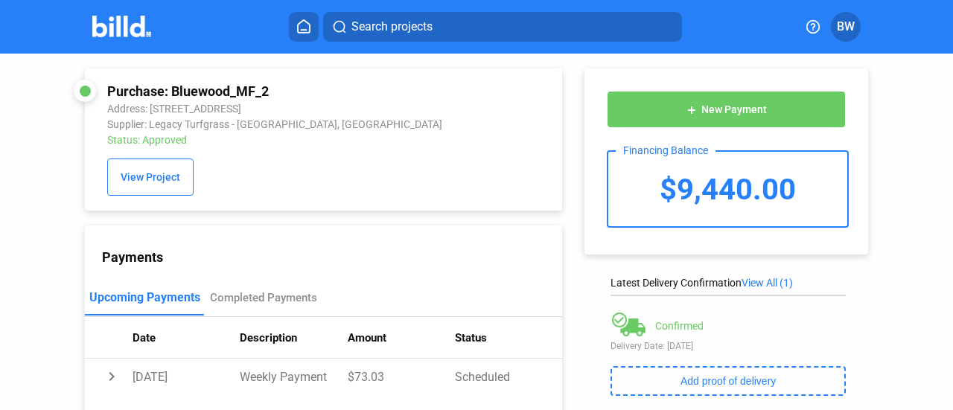  I want to click on div: Financing Balance, so click(666, 150).